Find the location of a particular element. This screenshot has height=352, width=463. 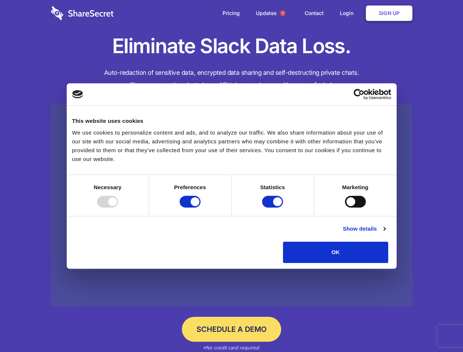

strong: Necessary is located at coordinates (108, 187).